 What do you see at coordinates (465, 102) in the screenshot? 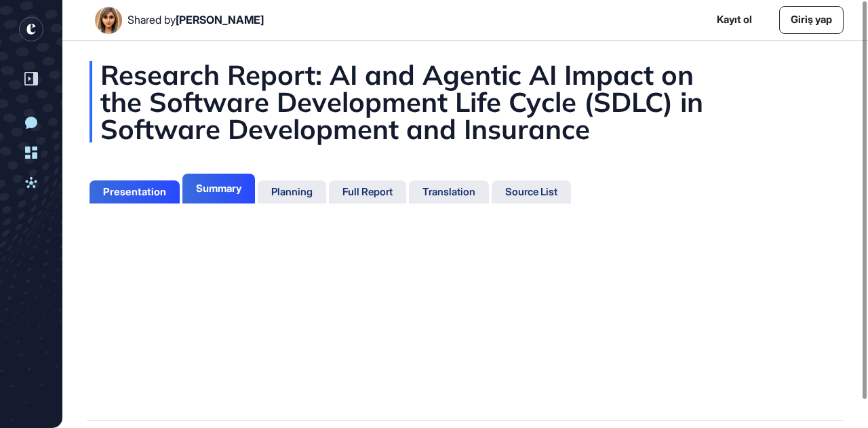
I see `div: Research Report: AI and Agentic AI Impact on the Software Development Life Cycle (SDLC) in Softwa...` at bounding box center [465, 102].